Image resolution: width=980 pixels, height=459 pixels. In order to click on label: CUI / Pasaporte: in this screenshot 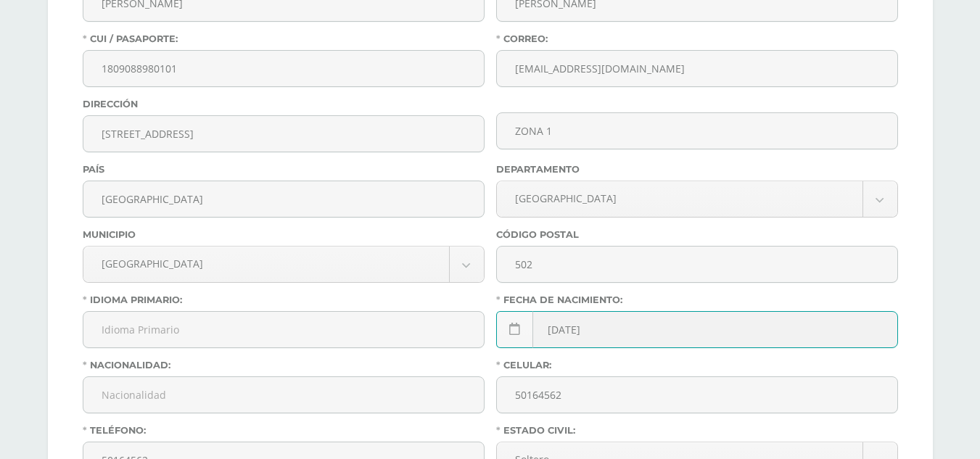, I will do `click(284, 38)`.